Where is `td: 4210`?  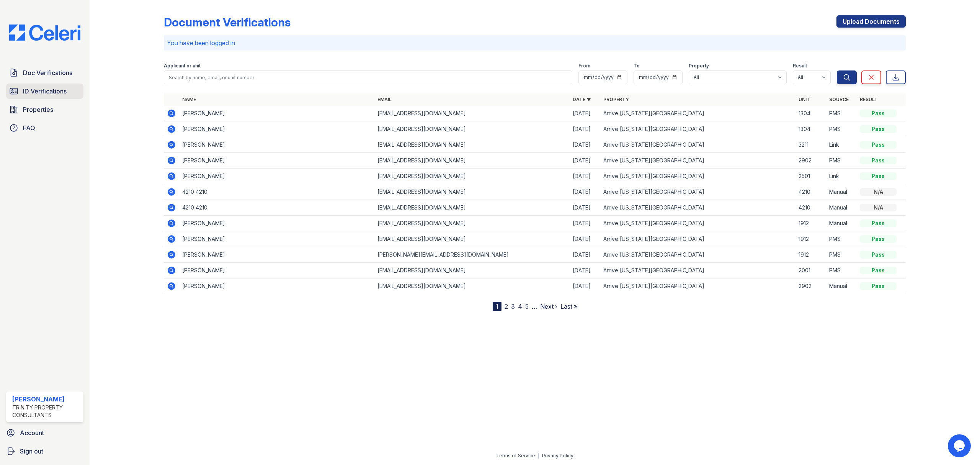 td: 4210 is located at coordinates (811, 207).